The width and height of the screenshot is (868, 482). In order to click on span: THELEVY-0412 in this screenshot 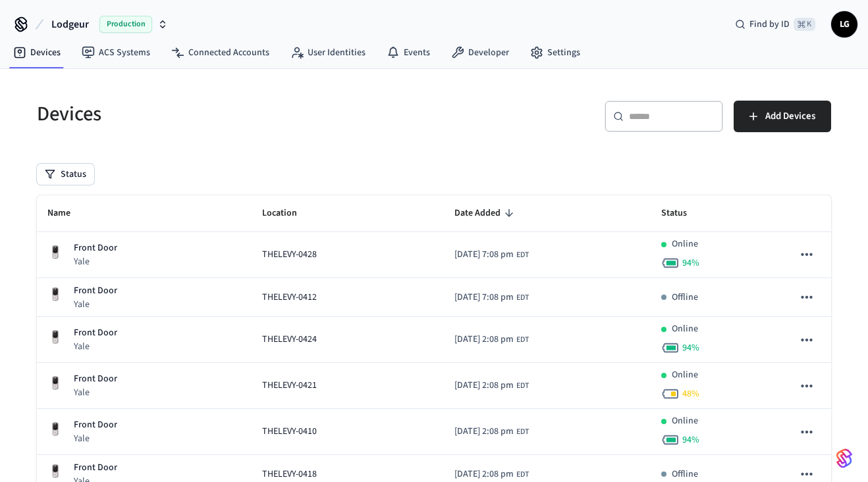, I will do `click(289, 297)`.